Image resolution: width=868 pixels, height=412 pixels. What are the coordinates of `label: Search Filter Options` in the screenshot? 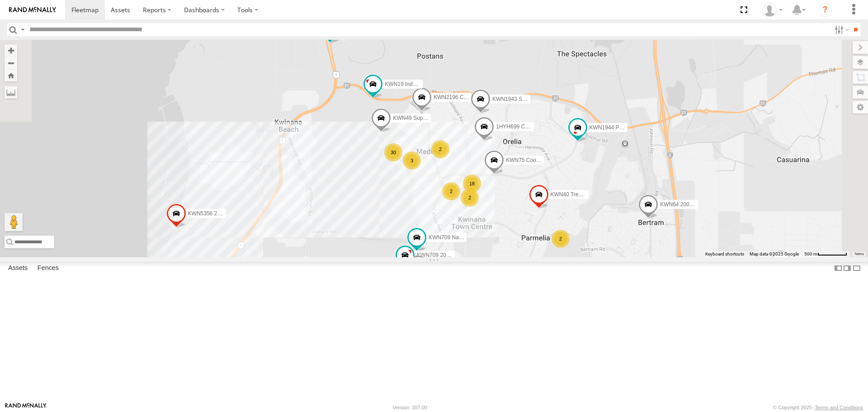 It's located at (840, 29).